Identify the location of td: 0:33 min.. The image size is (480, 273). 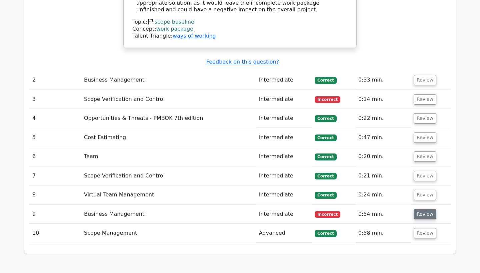
(383, 80).